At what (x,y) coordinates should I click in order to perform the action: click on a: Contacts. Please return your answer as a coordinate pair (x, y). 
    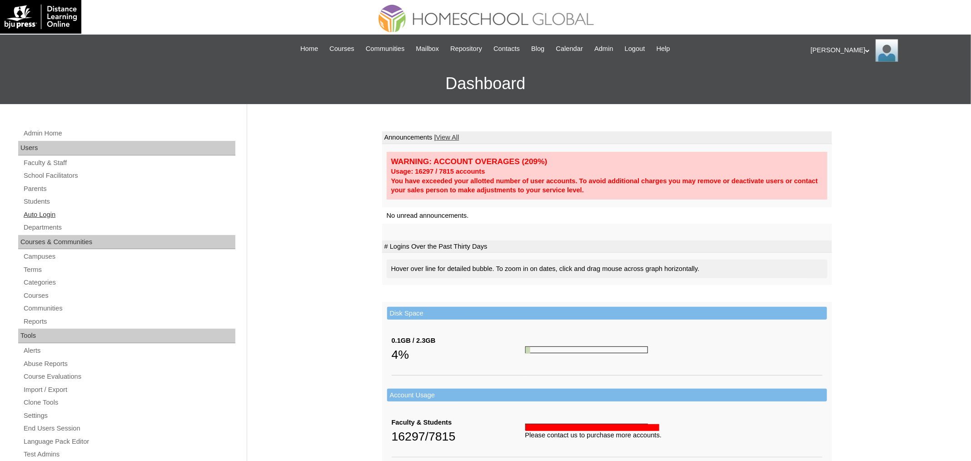
    Looking at the image, I should click on (507, 49).